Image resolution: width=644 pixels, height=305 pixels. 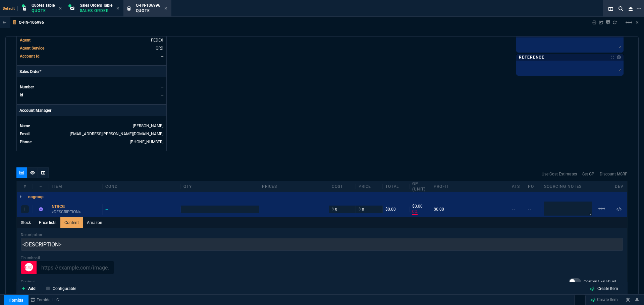 I want to click on p: <DESCRIPTION>, so click(x=75, y=212).